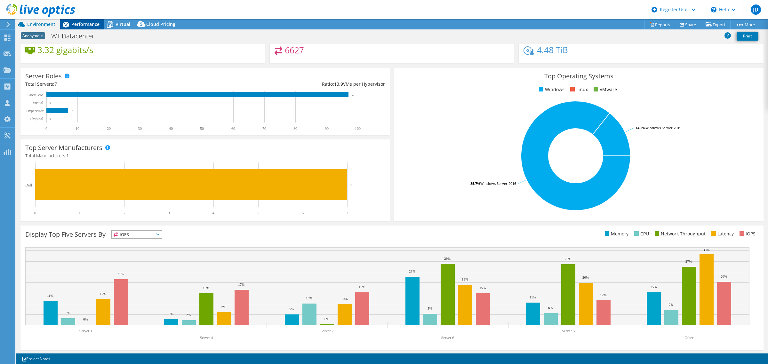 The width and height of the screenshot is (768, 364). What do you see at coordinates (123, 24) in the screenshot?
I see `span: Virtual` at bounding box center [123, 24].